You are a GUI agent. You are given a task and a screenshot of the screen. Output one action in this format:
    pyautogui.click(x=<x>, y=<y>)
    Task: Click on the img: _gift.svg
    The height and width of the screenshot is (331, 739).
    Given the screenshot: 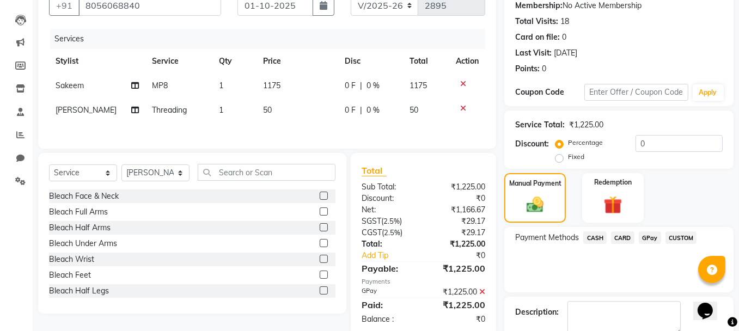 What is the action you would take?
    pyautogui.click(x=612, y=205)
    